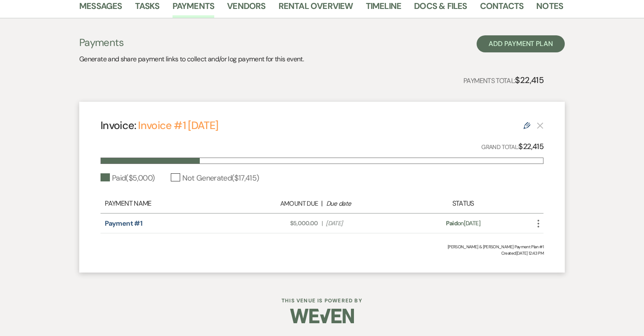 Image resolution: width=644 pixels, height=336 pixels. Describe the element at coordinates (191, 43) in the screenshot. I see `h3: Payments` at that location.